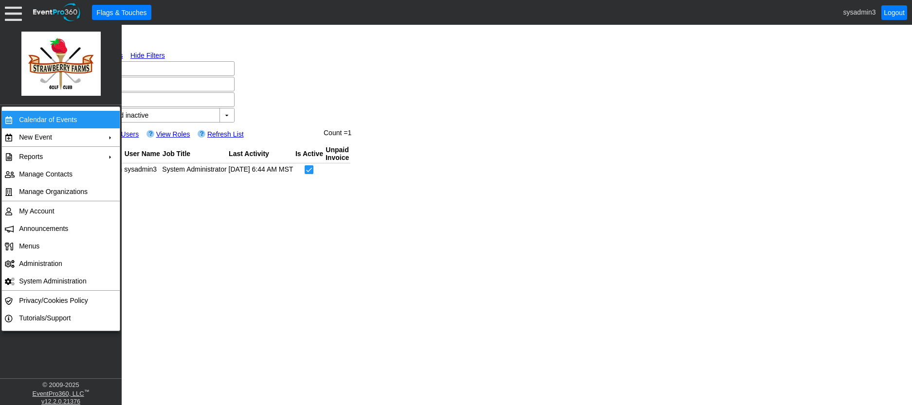  What do you see at coordinates (349, 133) in the screenshot?
I see `span: 1` at bounding box center [349, 133].